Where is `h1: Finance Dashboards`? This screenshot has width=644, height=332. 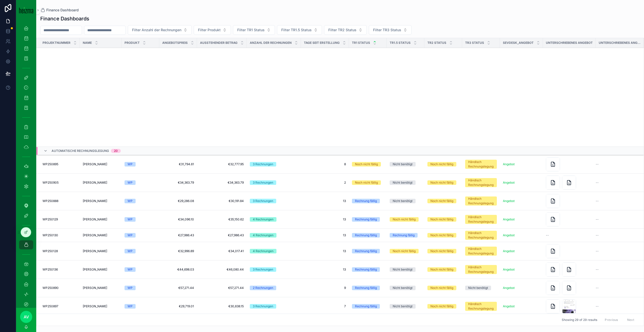
h1: Finance Dashboards is located at coordinates (65, 18).